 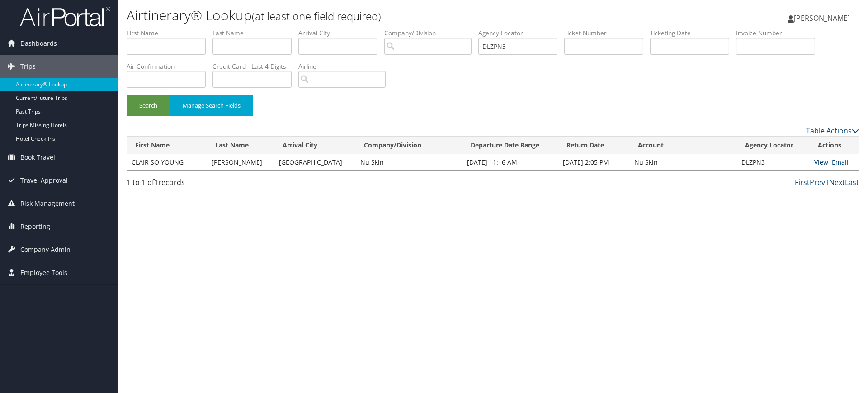 I want to click on span: Company Admin, so click(x=46, y=250).